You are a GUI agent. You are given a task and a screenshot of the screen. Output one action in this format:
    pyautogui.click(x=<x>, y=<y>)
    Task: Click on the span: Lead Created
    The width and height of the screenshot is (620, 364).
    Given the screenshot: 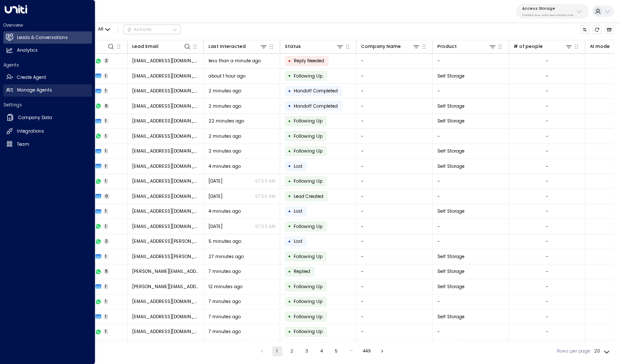 What is the action you would take?
    pyautogui.click(x=309, y=196)
    